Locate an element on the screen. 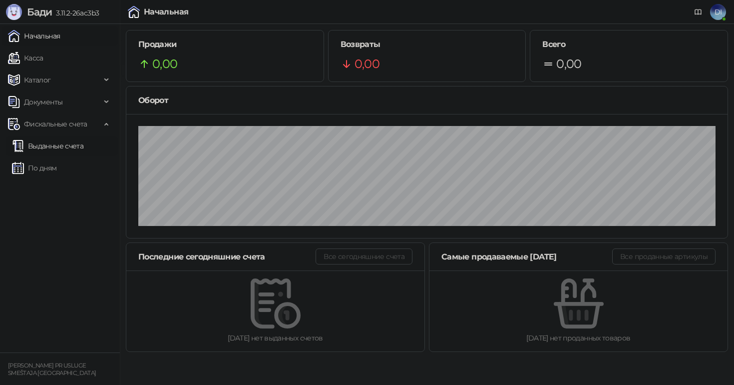 This screenshot has height=385, width=734. button: Все сегодняшние счета is located at coordinates (364, 256).